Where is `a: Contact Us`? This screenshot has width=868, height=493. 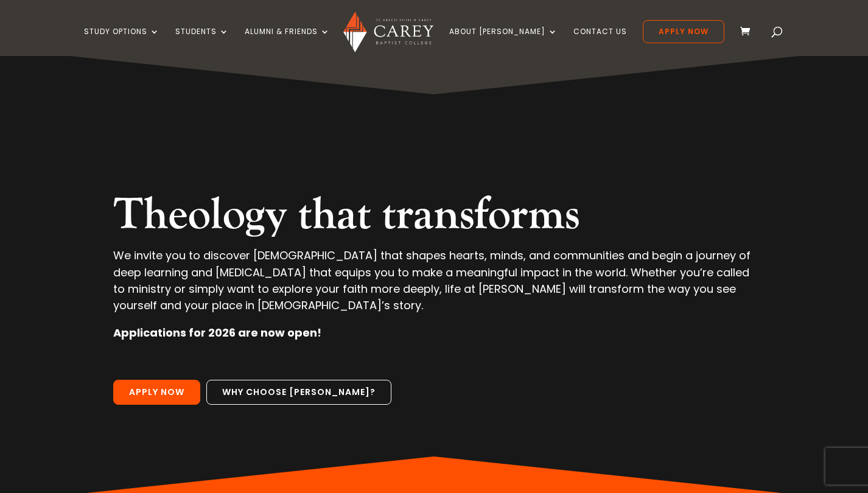 a: Contact Us is located at coordinates (601, 42).